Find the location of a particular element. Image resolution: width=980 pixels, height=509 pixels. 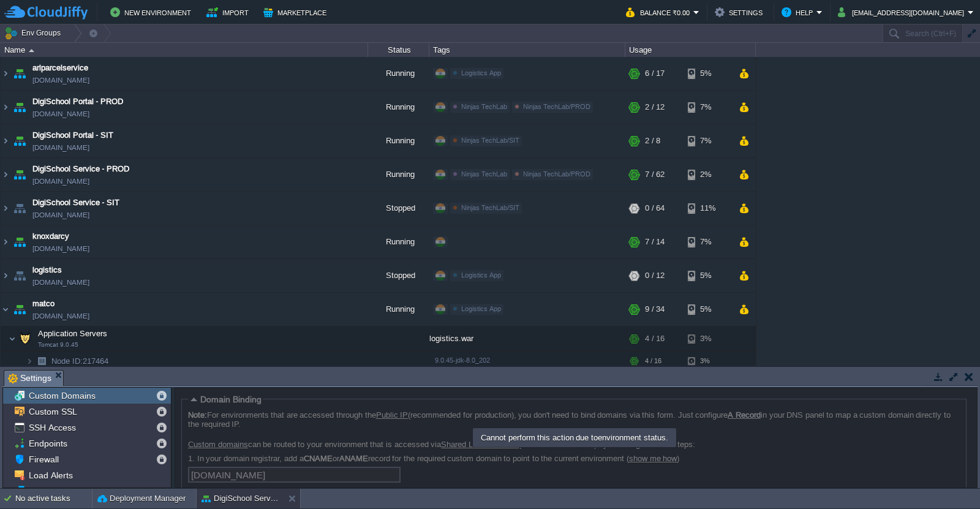

button: Marketplace is located at coordinates (297, 12).